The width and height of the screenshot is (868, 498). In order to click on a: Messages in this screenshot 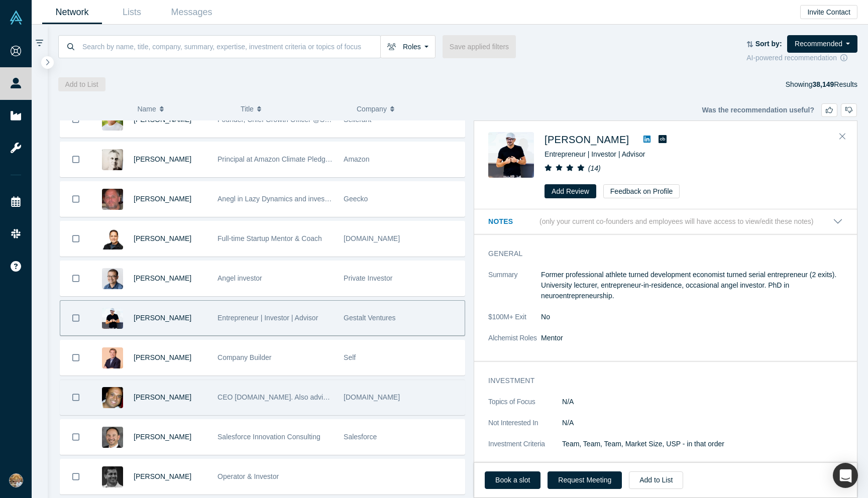, I will do `click(191, 12)`.